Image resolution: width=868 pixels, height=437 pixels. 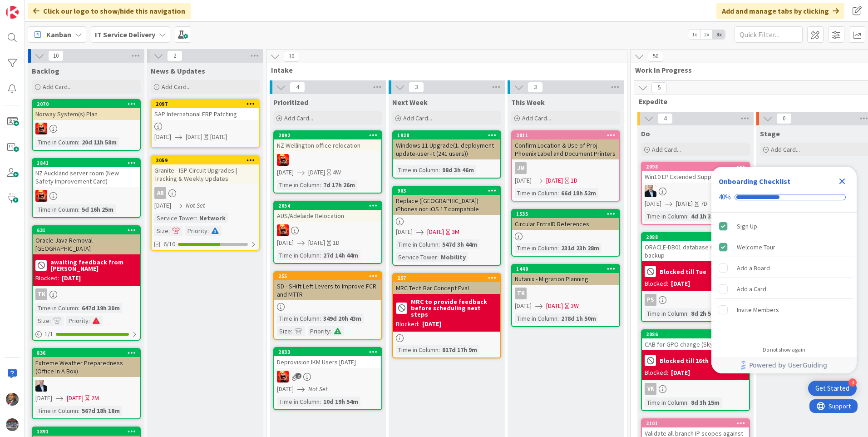 I want to click on div: Onboarding Checklist, so click(x=755, y=181).